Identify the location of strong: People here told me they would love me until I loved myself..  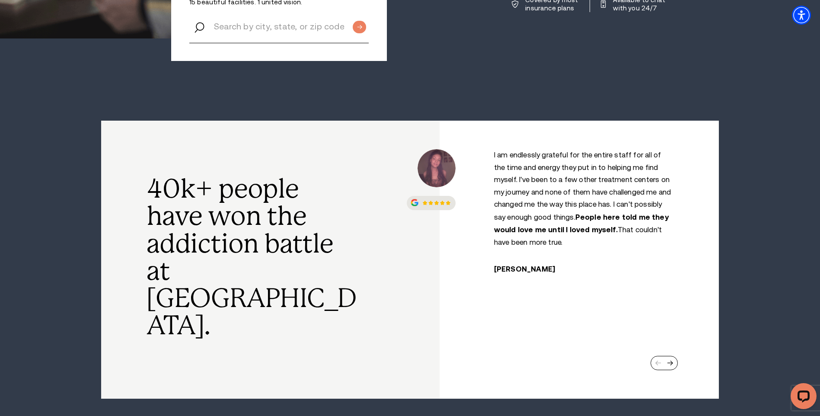
(582, 224).